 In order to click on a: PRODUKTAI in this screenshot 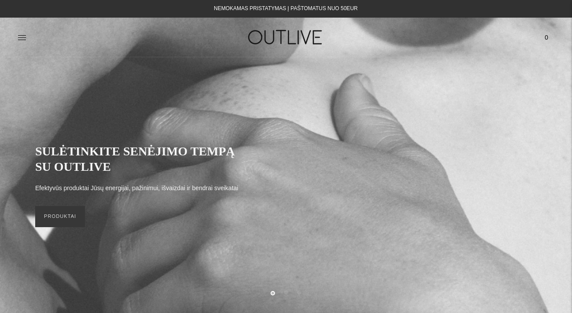, I will do `click(60, 217)`.